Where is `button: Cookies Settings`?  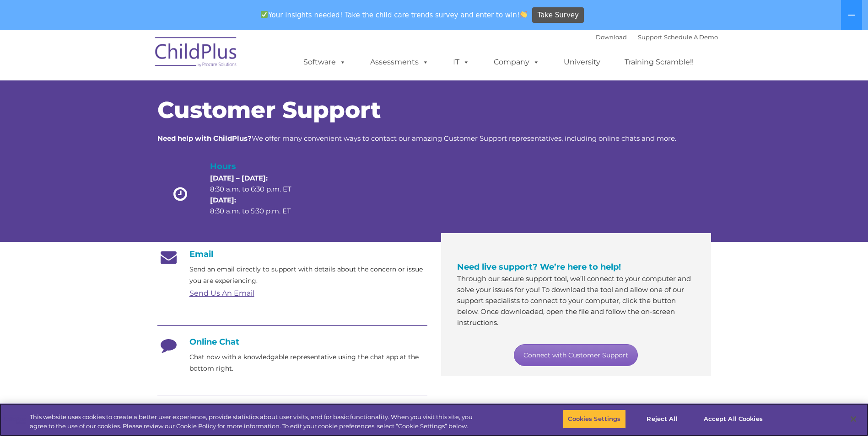
button: Cookies Settings is located at coordinates (594, 419).